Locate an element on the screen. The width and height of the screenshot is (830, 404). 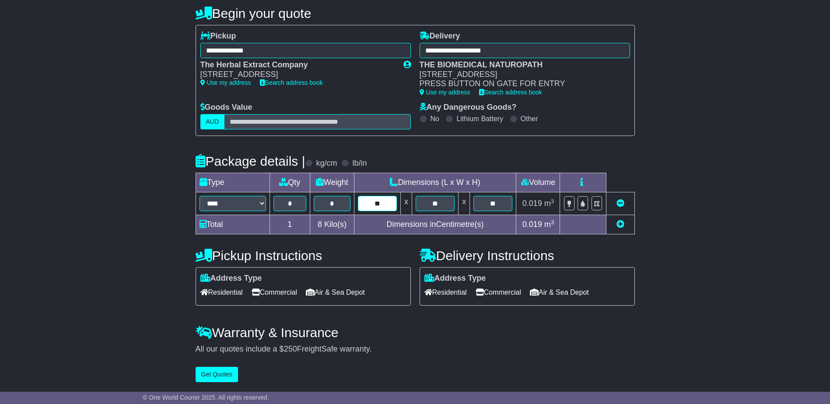
span: © One World Courier 2025. All rights reserved. is located at coordinates (206, 398).